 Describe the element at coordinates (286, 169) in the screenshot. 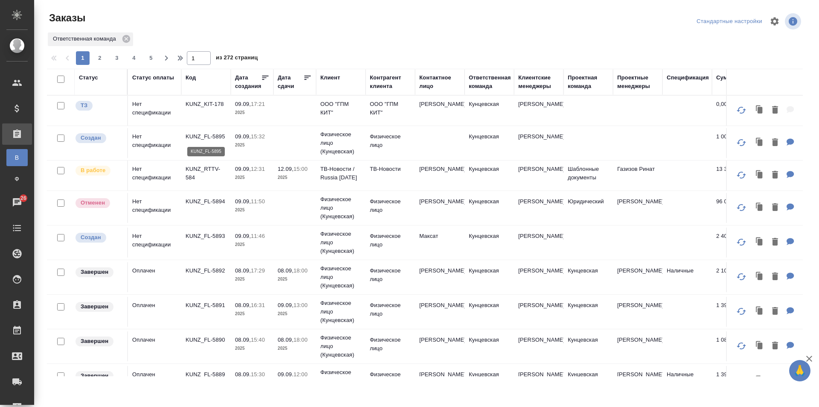

I see `p: 12.09,` at that location.